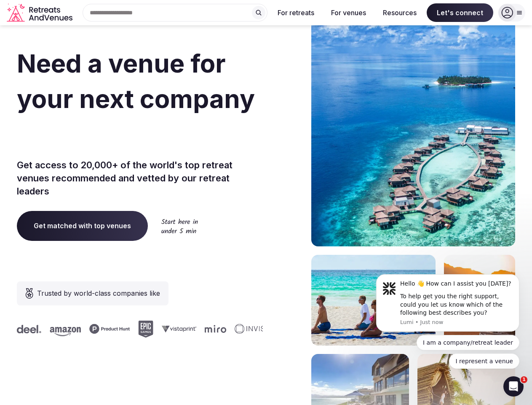 The image size is (532, 405). What do you see at coordinates (460, 13) in the screenshot?
I see `span: Let's connect` at bounding box center [460, 13].